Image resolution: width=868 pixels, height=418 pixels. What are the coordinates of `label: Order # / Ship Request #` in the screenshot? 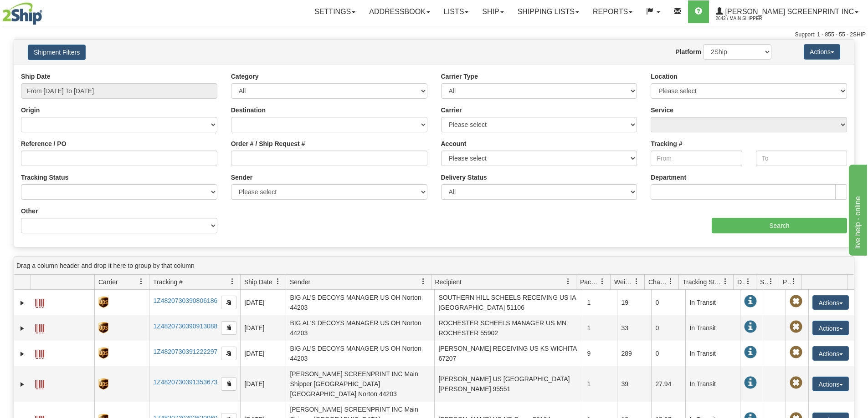 It's located at (268, 144).